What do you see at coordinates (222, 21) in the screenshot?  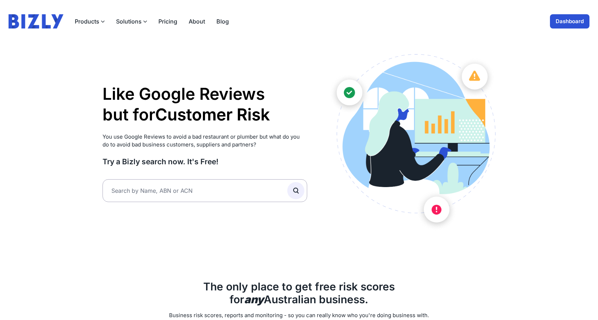 I see `a: Blog` at bounding box center [222, 21].